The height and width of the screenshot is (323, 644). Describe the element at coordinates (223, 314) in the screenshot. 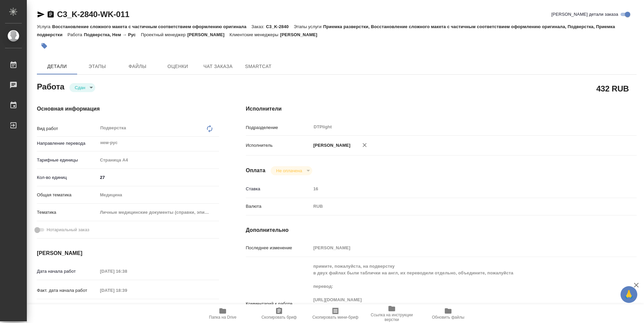

I see `button: Папка на Drive` at that location.